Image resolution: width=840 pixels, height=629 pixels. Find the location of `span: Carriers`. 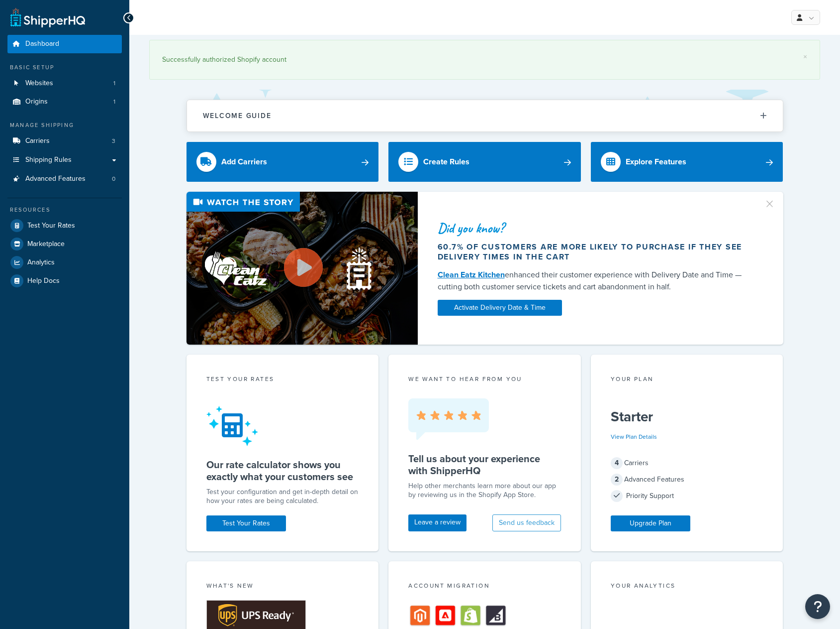

span: Carriers is located at coordinates (37, 141).